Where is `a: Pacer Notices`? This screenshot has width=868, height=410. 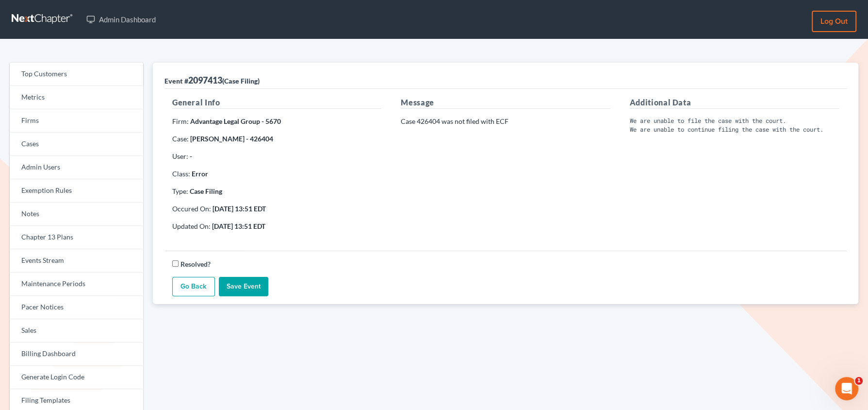 a: Pacer Notices is located at coordinates (76, 308).